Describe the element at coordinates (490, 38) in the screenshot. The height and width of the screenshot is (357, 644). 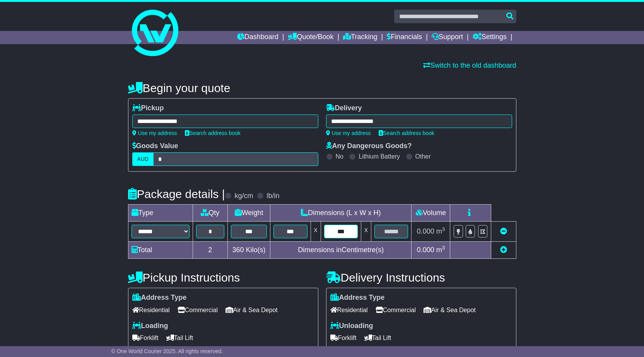
I see `a: Settings` at that location.